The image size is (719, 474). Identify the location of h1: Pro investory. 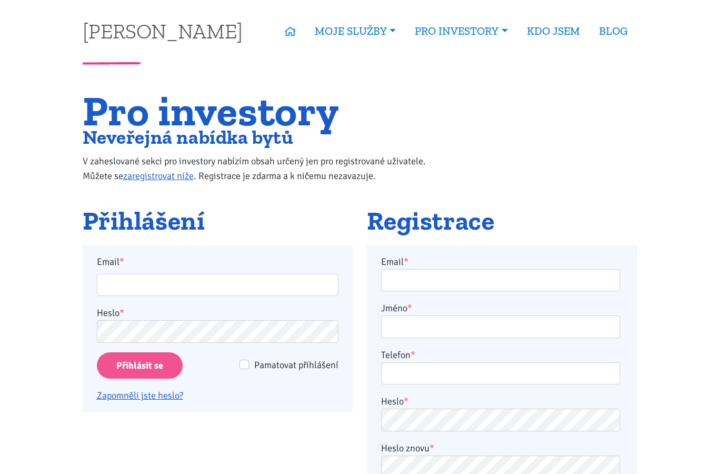
(265, 111).